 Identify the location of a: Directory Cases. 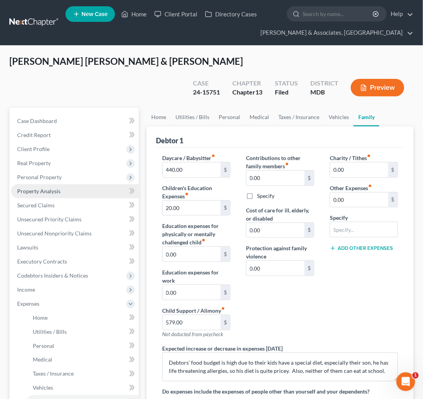
(231, 14).